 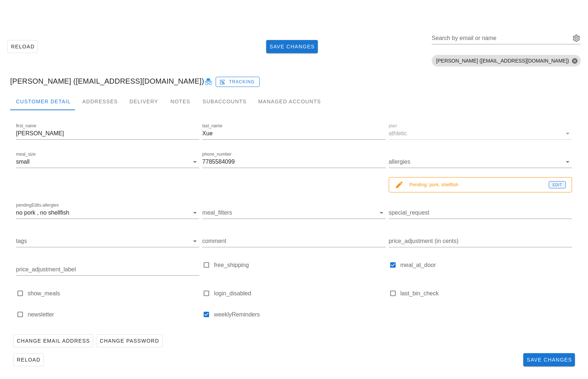 I want to click on div: meal_sizesmall, so click(x=108, y=162).